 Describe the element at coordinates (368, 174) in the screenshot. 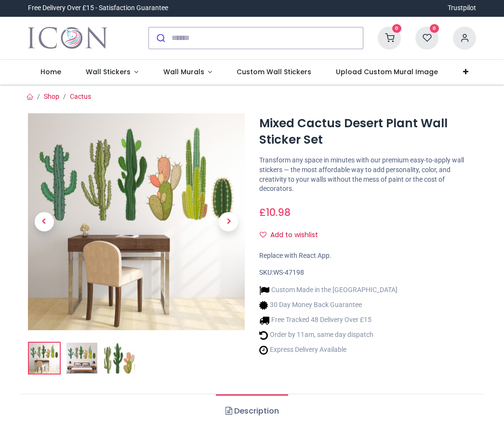

I see `p: Transform any space in minutes with our premium easy-to-apply wall stickers — the most affordable...` at that location.